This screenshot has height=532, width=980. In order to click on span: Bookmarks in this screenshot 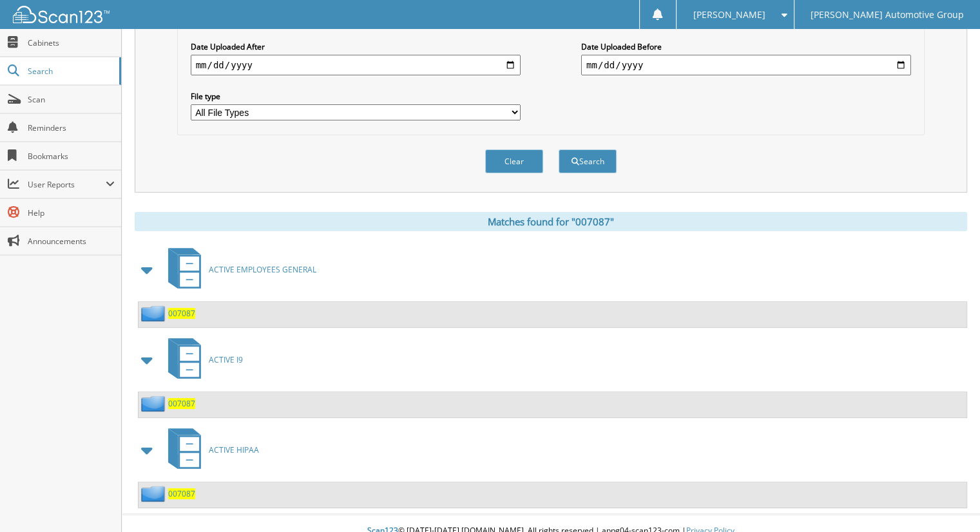, I will do `click(71, 156)`.